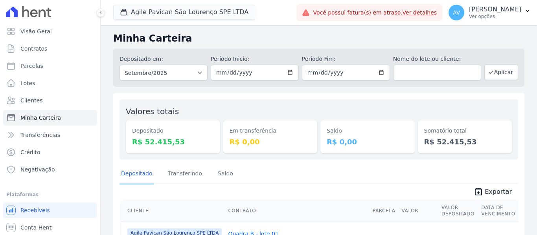 The image size is (537, 235). Describe the element at coordinates (30, 152) in the screenshot. I see `span: Crédito` at that location.